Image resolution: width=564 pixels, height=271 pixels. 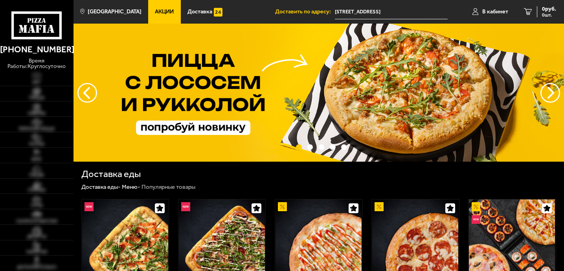 I want to click on span: Акции, so click(x=164, y=12).